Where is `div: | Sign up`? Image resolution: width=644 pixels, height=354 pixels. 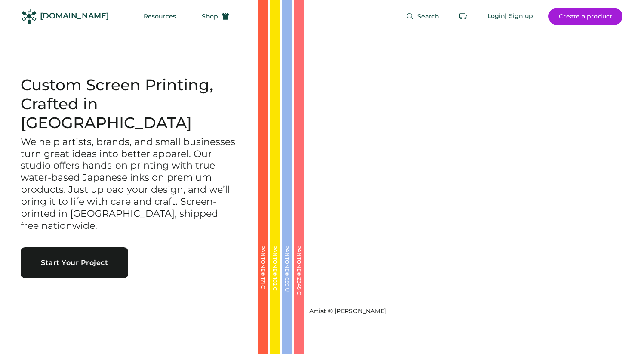
div: | Sign up is located at coordinates (519, 17).